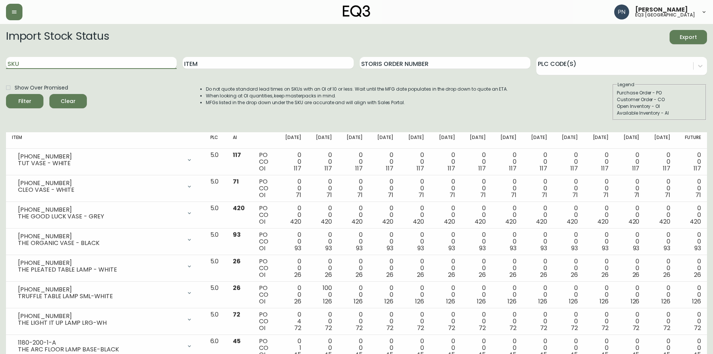  Describe the element at coordinates (216, 295) in the screenshot. I see `td: 5.0` at that location.